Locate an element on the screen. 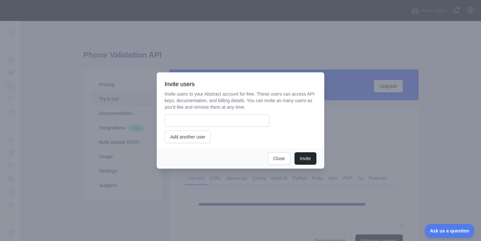 The image size is (481, 241). button: Add another user is located at coordinates (188, 137).